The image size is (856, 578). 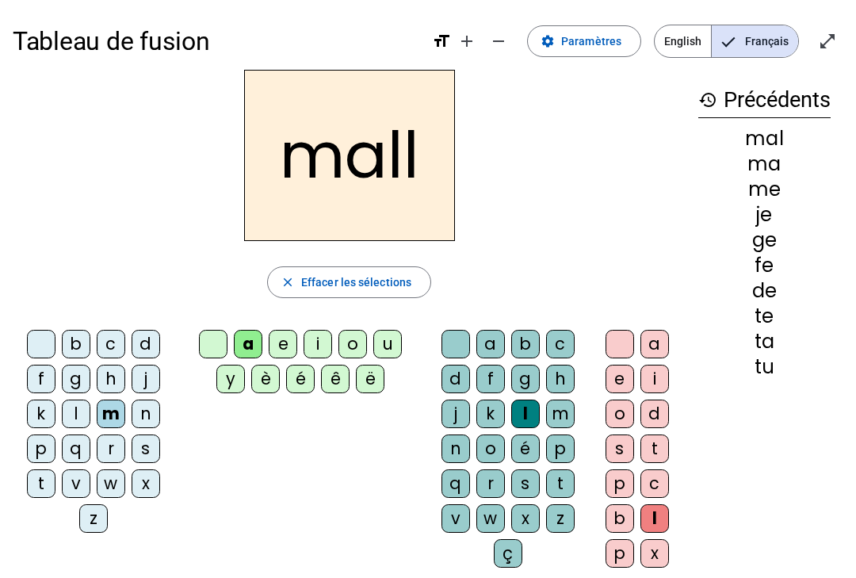 What do you see at coordinates (764, 164) in the screenshot?
I see `div: ma` at bounding box center [764, 164].